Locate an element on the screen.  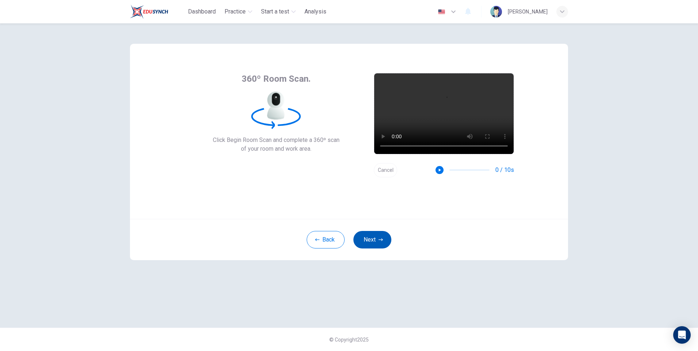
button: Start a test is located at coordinates (278, 12).